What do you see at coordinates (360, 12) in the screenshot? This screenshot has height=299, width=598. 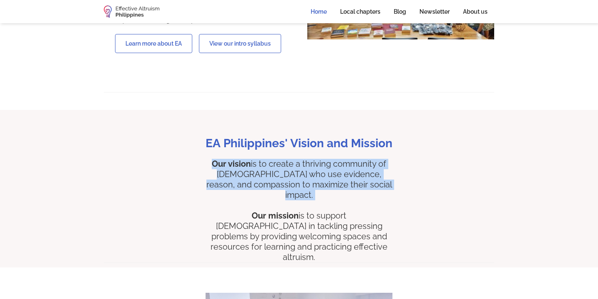 I see `a: Local chapters` at bounding box center [360, 12].